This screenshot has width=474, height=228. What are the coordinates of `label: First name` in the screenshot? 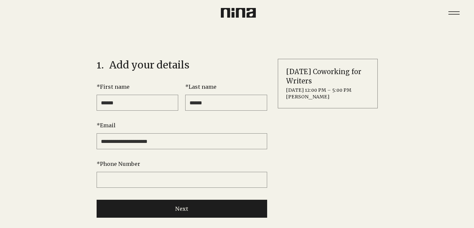 It's located at (137, 87).